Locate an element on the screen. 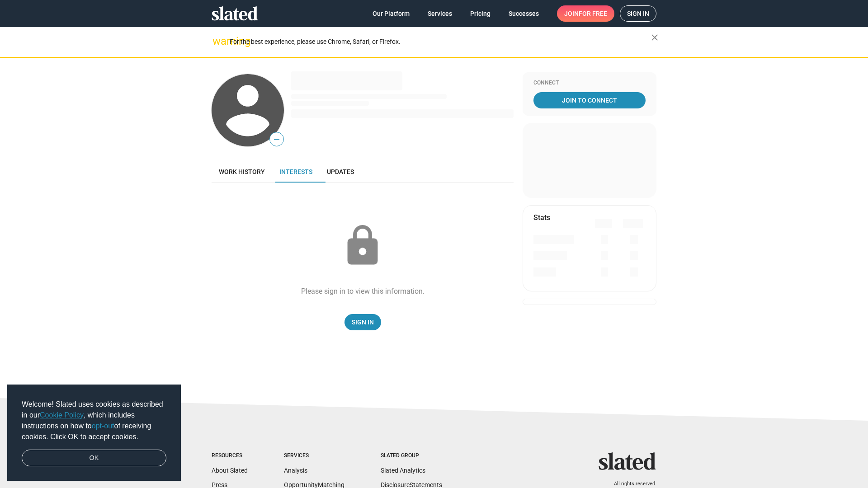 The image size is (868, 488). span: Our Platform is located at coordinates (391, 14).